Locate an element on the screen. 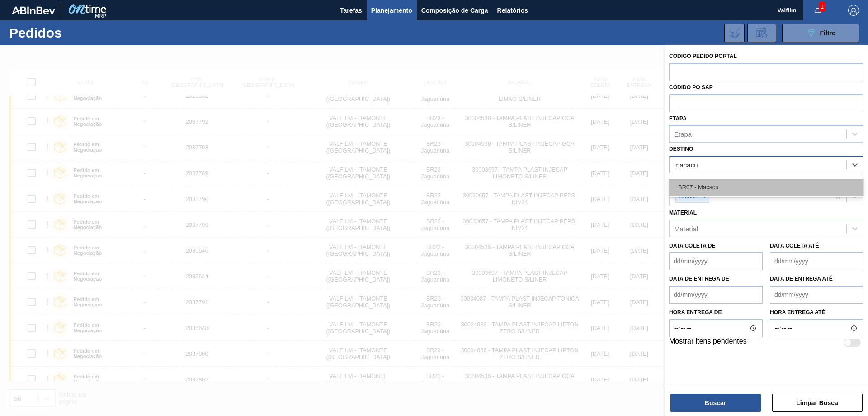 The height and width of the screenshot is (416, 868). div: Material is located at coordinates (686, 228).